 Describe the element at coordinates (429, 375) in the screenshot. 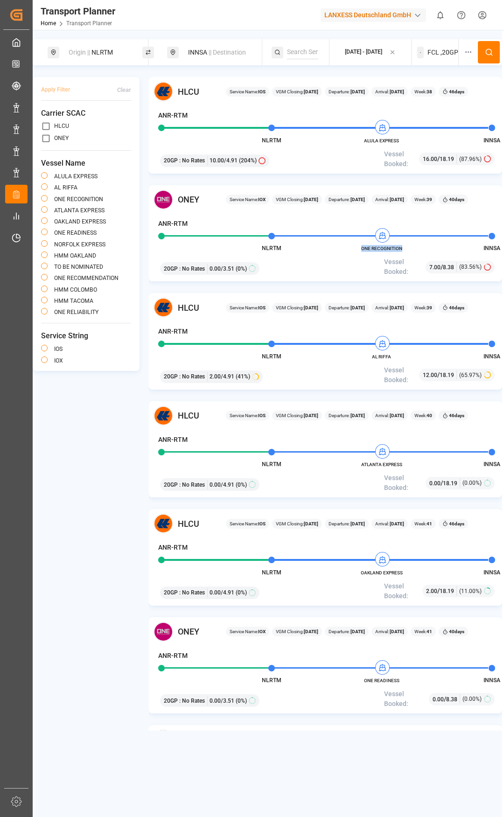

I see `span: 12.00` at that location.